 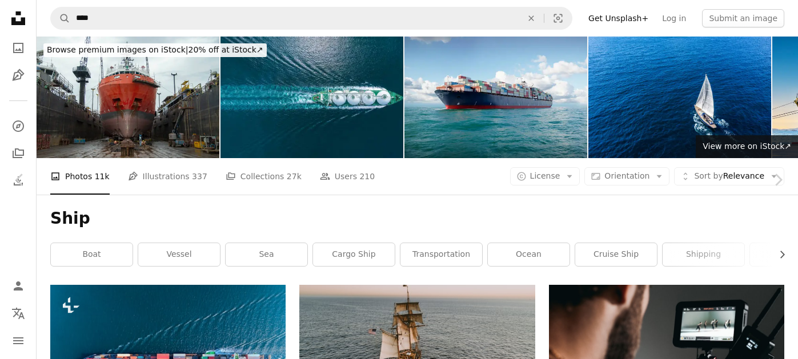 What do you see at coordinates (545, 177) in the screenshot?
I see `button: License` at bounding box center [545, 177].